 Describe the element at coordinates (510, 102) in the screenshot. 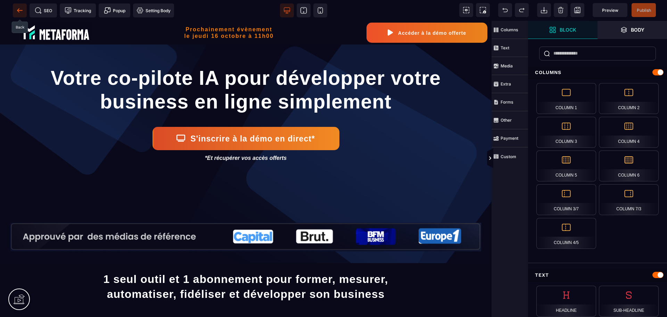

I see `span: Forms` at that location.